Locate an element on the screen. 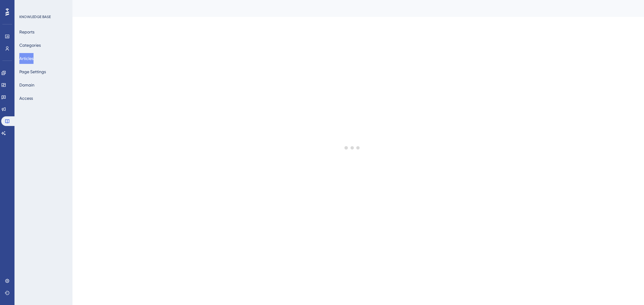  button: Page Settings is located at coordinates (33, 71).